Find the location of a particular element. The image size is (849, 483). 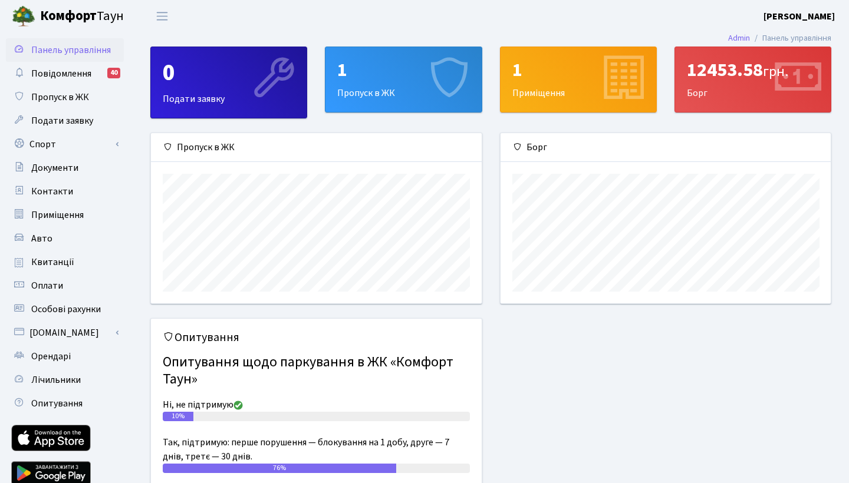

div: 76% is located at coordinates (279, 469).